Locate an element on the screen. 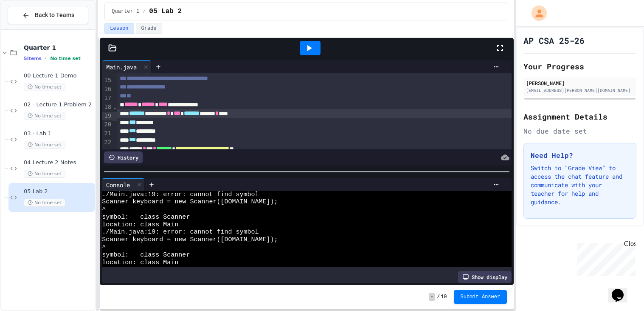 Image resolution: width=644 pixels, height=311 pixels. span: 10 is located at coordinates (444, 297).